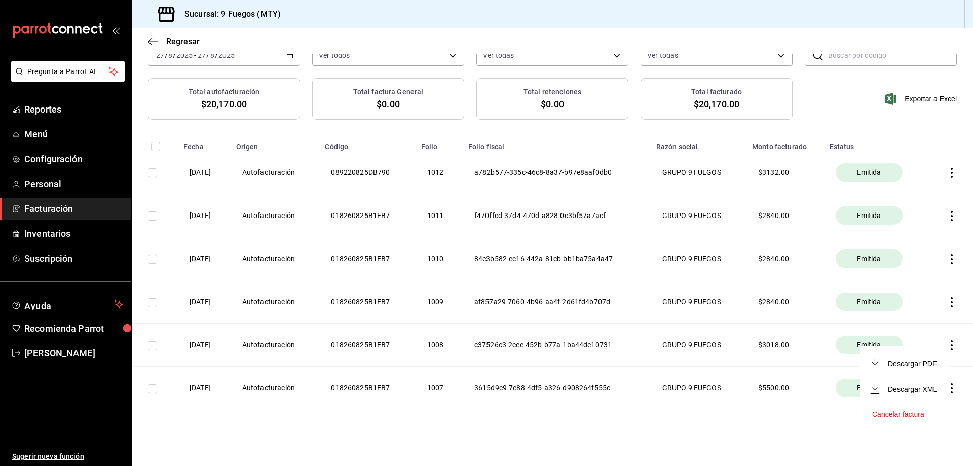 This screenshot has height=466, width=973. What do you see at coordinates (912, 389) in the screenshot?
I see `div: Descargar XML` at bounding box center [912, 389].